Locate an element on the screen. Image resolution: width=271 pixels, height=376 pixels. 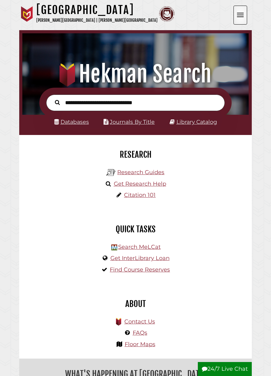
a: FAQs is located at coordinates (140, 332).